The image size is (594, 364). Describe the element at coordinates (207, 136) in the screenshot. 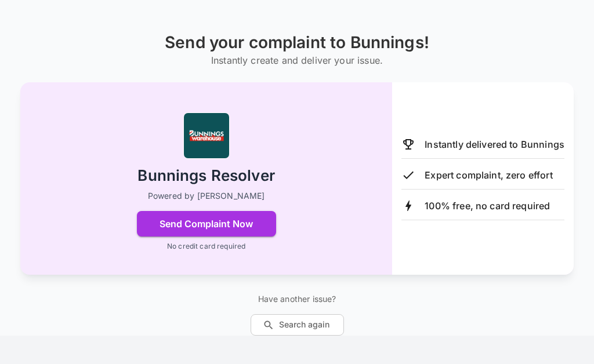

I see `img: Bunnings` at that location.